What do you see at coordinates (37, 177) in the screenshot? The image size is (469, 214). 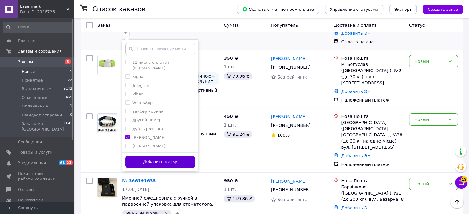 I see `span: Показатели работы компании` at bounding box center [37, 177].